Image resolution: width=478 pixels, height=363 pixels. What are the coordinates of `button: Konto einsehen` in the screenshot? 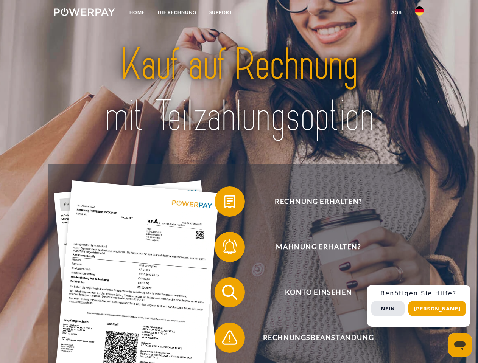 It's located at (313, 293).